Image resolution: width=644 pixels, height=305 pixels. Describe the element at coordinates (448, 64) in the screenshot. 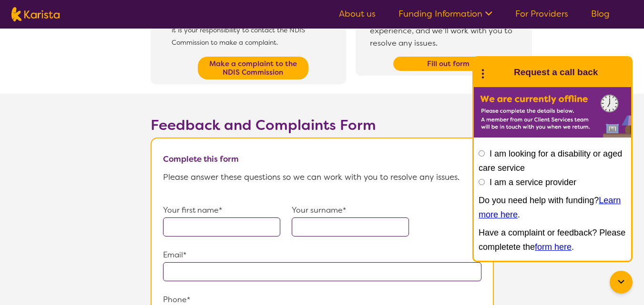

I see `b: Fill out form` at that location.